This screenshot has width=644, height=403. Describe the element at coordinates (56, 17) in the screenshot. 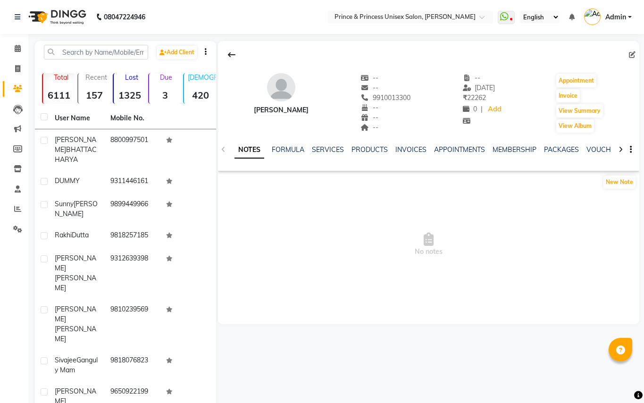

I see `img: logo` at that location.